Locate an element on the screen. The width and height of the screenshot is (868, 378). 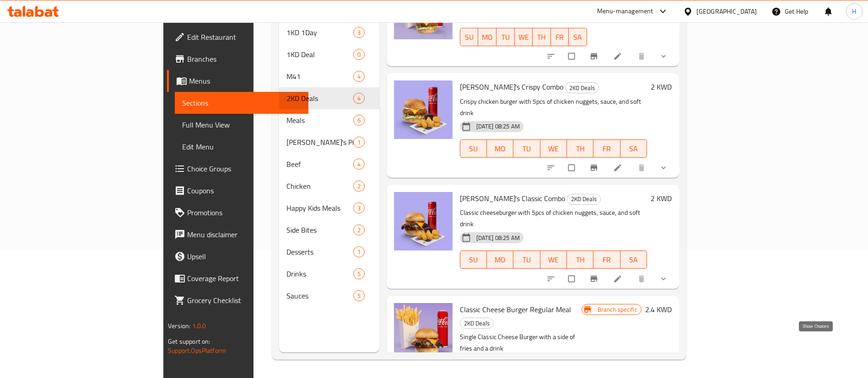
span: Classic Cheese Burger Regular Meal is located at coordinates (516, 310).